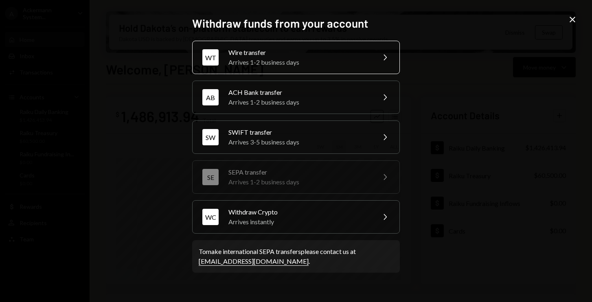 This screenshot has width=592, height=302. Describe the element at coordinates (296, 57) in the screenshot. I see `button: WTWire transferArrives 1-2 business days` at that location.